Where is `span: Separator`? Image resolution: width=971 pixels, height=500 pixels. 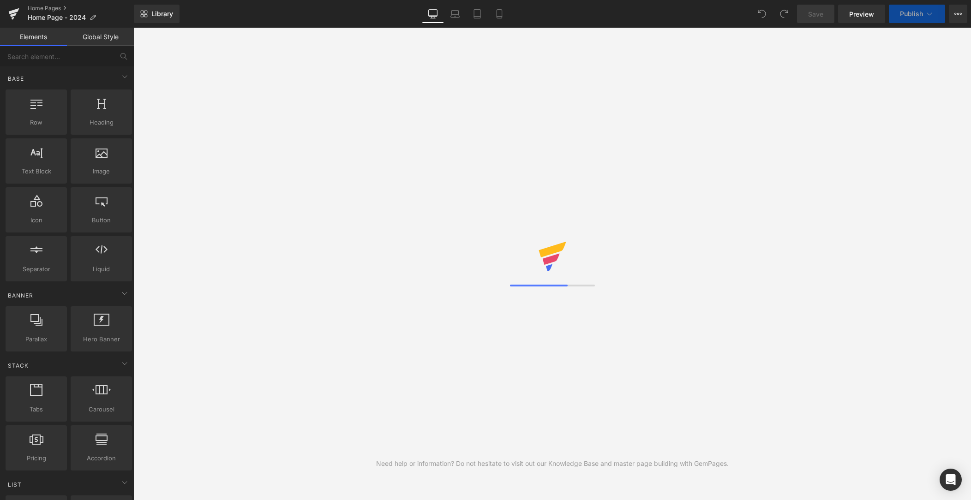 span: Separator is located at coordinates (36, 269).